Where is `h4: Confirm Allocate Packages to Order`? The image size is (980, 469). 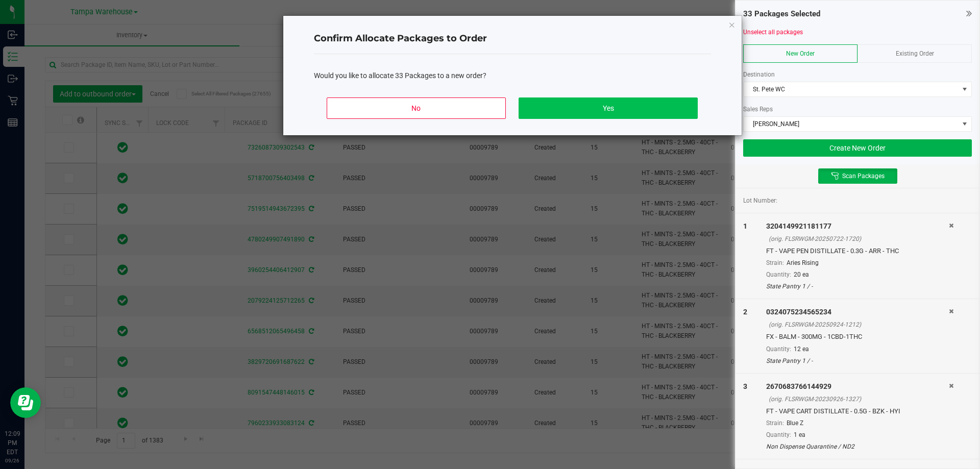
h4: Confirm Allocate Packages to Order is located at coordinates (513, 39).